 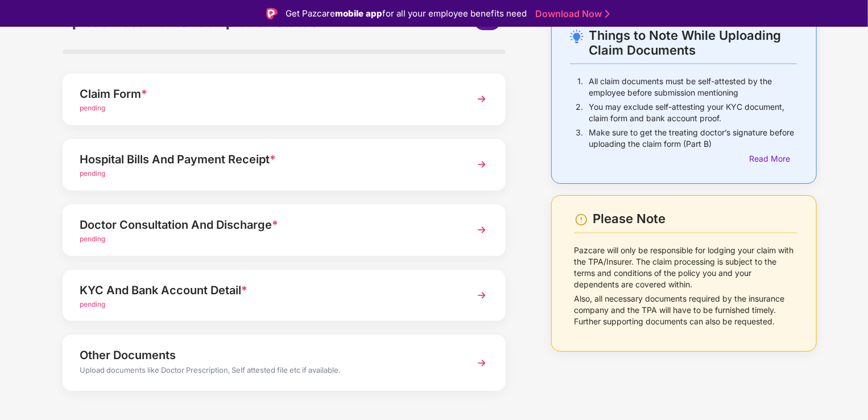 I want to click on div: Things to Note While Uploading Claim Documents, so click(x=692, y=43).